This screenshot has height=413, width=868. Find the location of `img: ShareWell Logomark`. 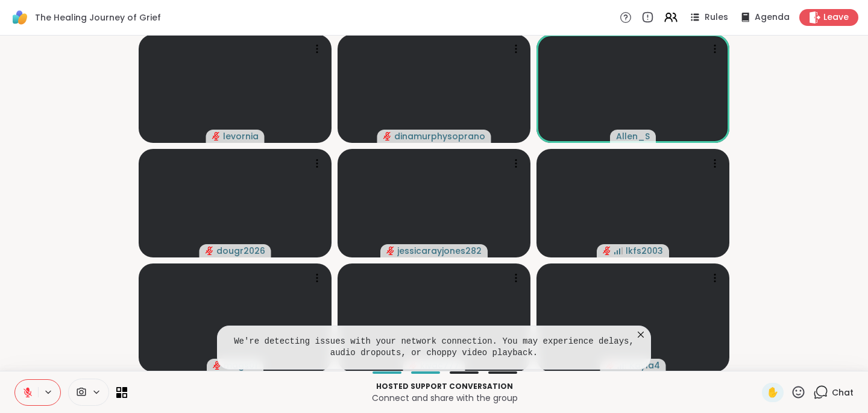

img: ShareWell Logomark is located at coordinates (20, 18).